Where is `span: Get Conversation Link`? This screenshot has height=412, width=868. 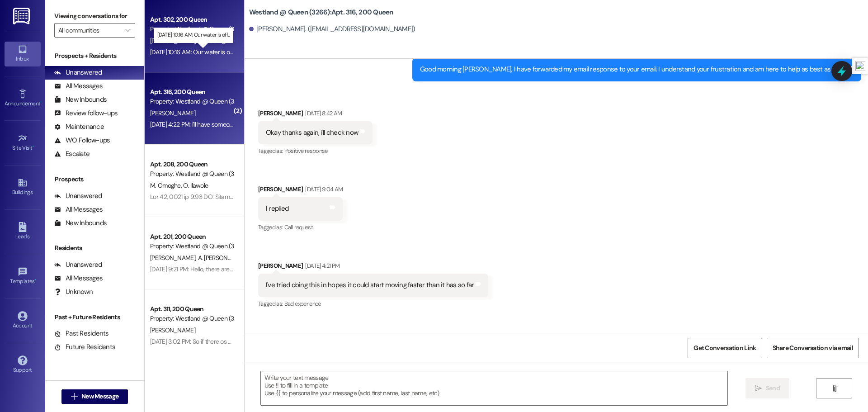 span: Get Conversation Link is located at coordinates (725, 347).